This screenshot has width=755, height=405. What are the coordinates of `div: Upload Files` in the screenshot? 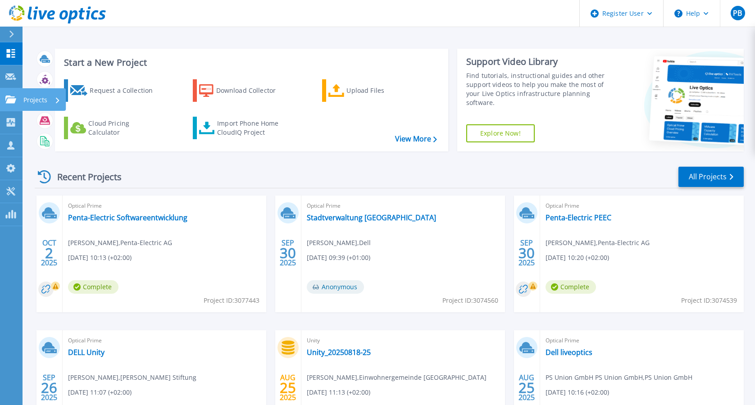 It's located at (382, 91).